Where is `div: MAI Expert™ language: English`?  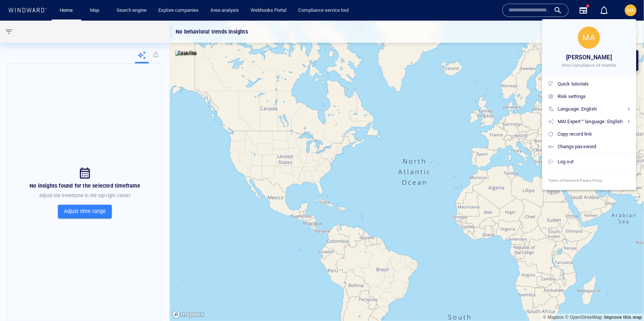
div: MAI Expert™ language: English is located at coordinates (594, 121).